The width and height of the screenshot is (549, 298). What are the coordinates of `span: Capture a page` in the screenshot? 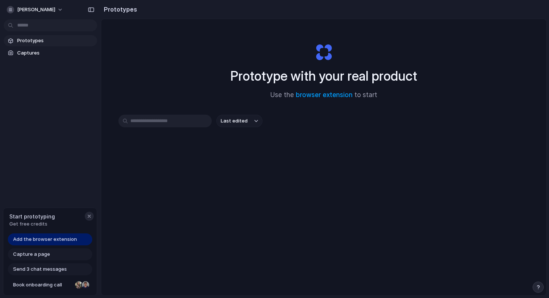 It's located at (31, 254).